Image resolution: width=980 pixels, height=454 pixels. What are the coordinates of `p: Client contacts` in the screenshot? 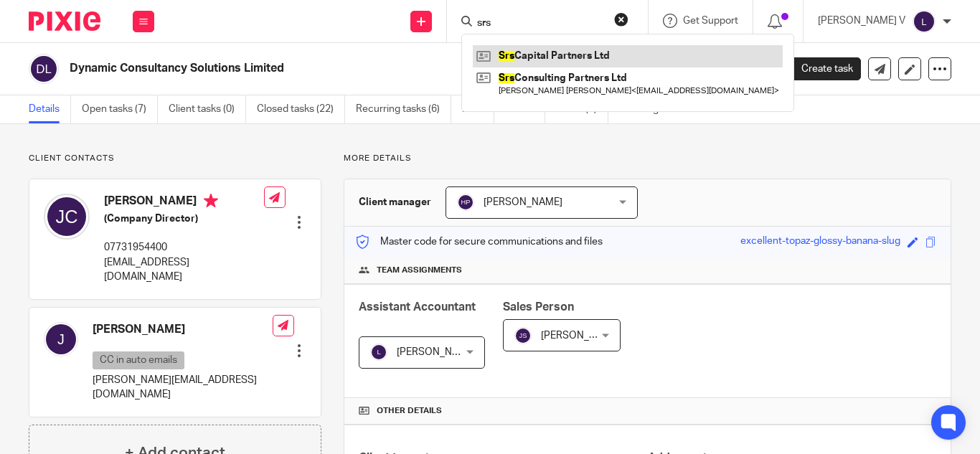 It's located at (175, 159).